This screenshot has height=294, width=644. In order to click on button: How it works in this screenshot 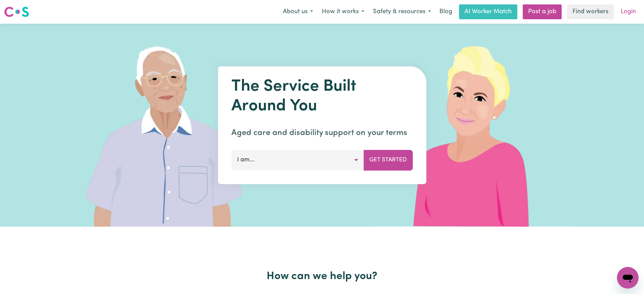, I will do `click(343, 12)`.